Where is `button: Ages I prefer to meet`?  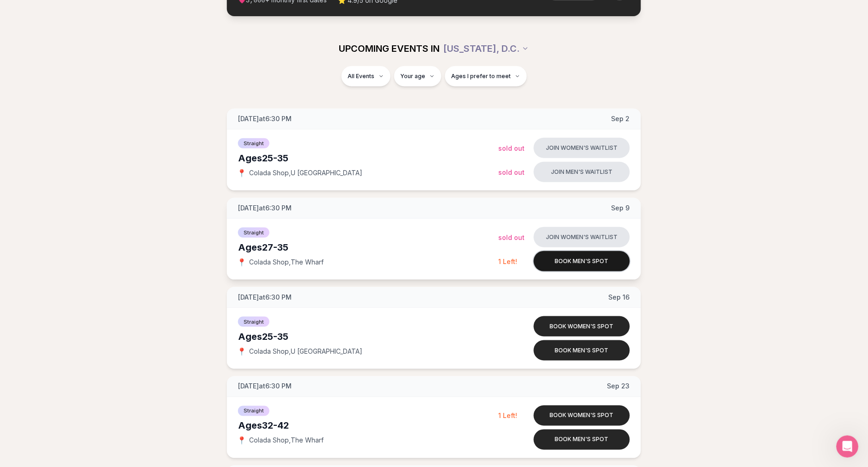
button: Ages I prefer to meet is located at coordinates (486, 76).